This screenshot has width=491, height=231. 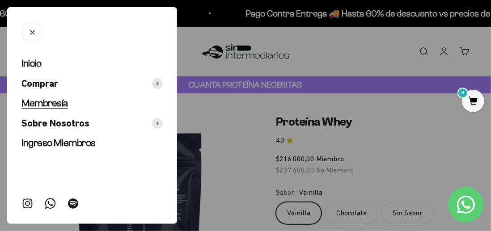 What do you see at coordinates (50, 204) in the screenshot?
I see `a: Síguenos en WhatsApp` at bounding box center [50, 204].